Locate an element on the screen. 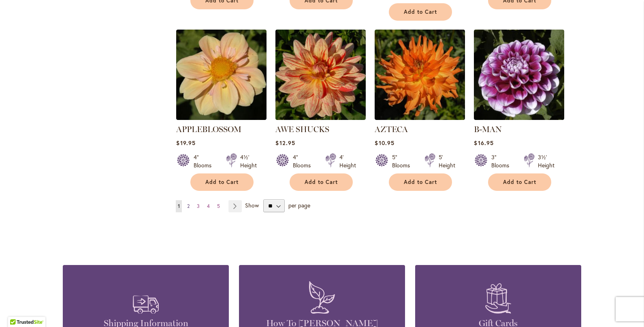 Image resolution: width=644 pixels, height=327 pixels. span: $12.95 is located at coordinates (285, 142).